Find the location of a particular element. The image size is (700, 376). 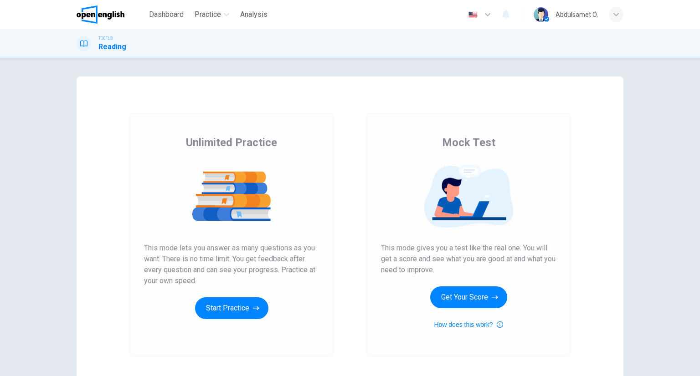

span: Dashboard is located at coordinates (166, 15).